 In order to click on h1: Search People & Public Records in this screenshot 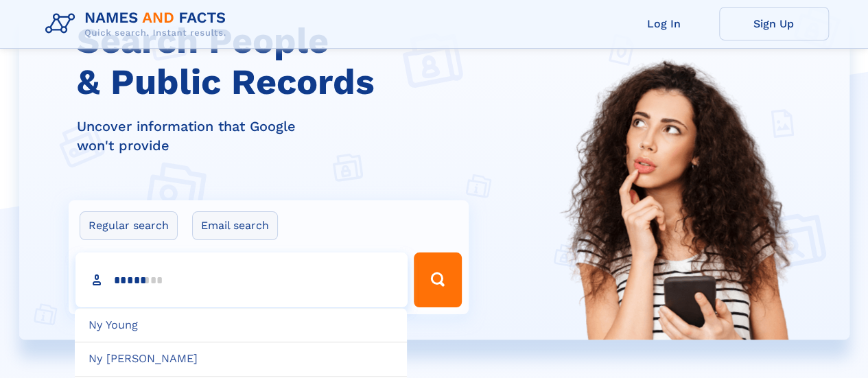, I will do `click(277, 62)`.